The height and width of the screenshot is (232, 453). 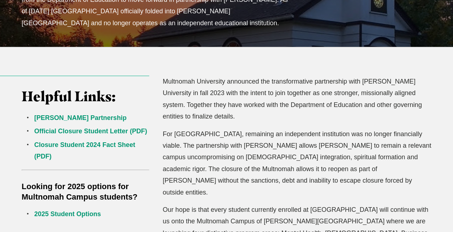 I want to click on a: Closure Student 2024 Fact Sheet (PDF), so click(x=85, y=151).